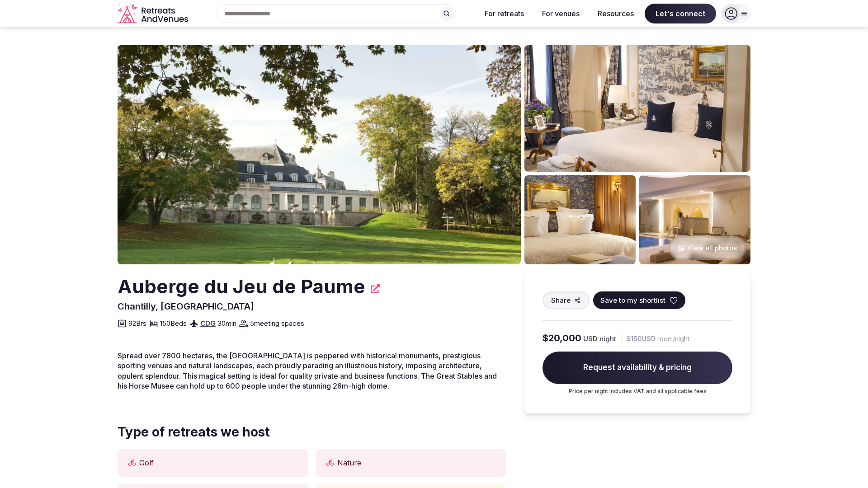  What do you see at coordinates (241, 287) in the screenshot?
I see `h2: Auberge du Jeu de Paume` at bounding box center [241, 287].